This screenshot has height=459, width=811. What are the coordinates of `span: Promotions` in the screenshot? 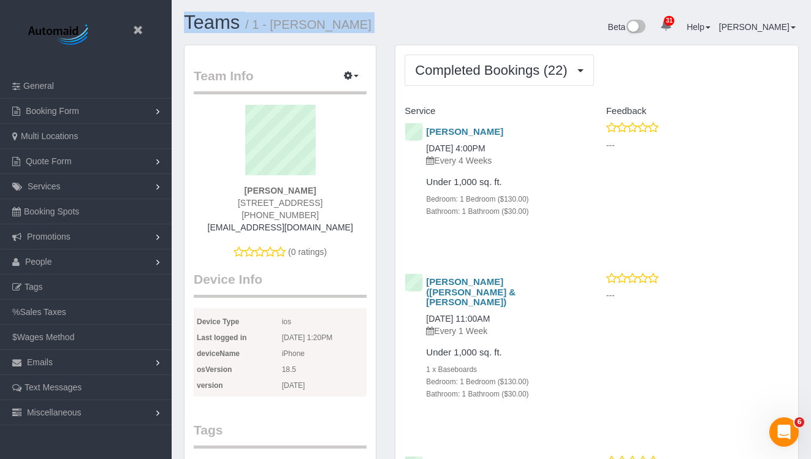 It's located at (48, 236).